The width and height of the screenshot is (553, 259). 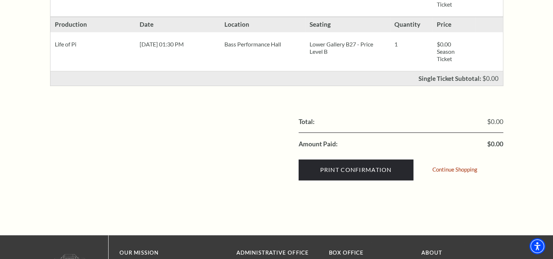 I want to click on p: BOX OFFICE, so click(x=370, y=253).